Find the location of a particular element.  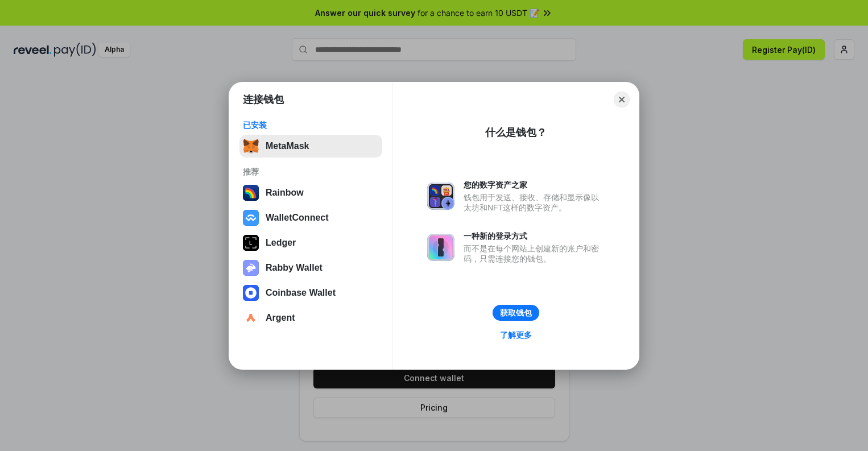

a: 了解更多 is located at coordinates (517, 336).